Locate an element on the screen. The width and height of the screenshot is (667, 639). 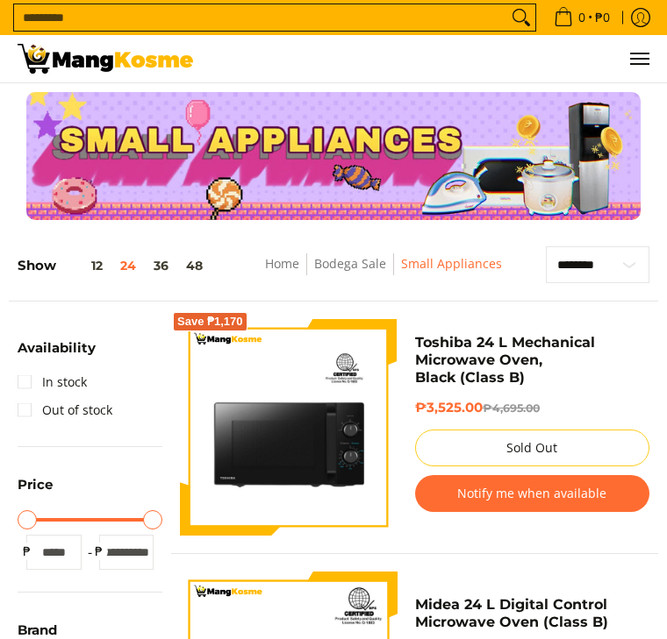
button: 24 is located at coordinates (128, 266).